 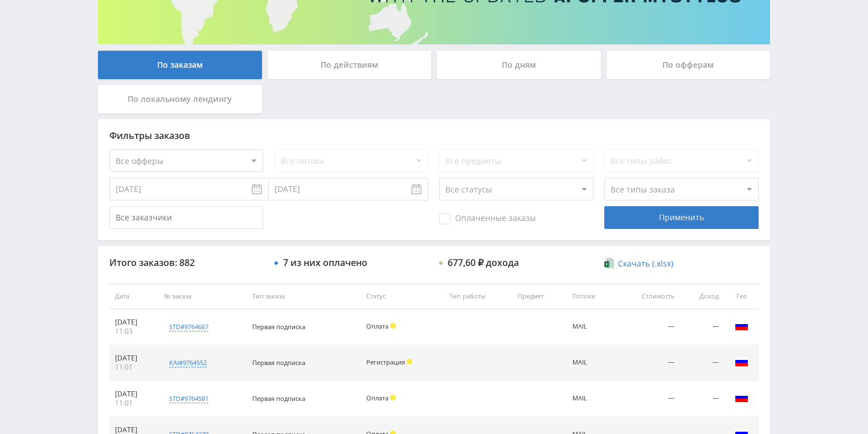 What do you see at coordinates (180, 99) in the screenshot?
I see `div: По локальному лендингу` at bounding box center [180, 99].